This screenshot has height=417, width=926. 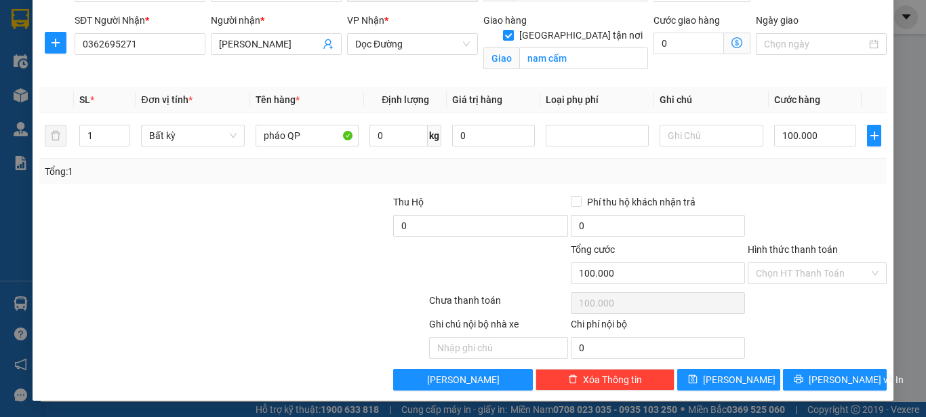 What do you see at coordinates (711, 100) in the screenshot?
I see `th: Ghi chú` at bounding box center [711, 100].